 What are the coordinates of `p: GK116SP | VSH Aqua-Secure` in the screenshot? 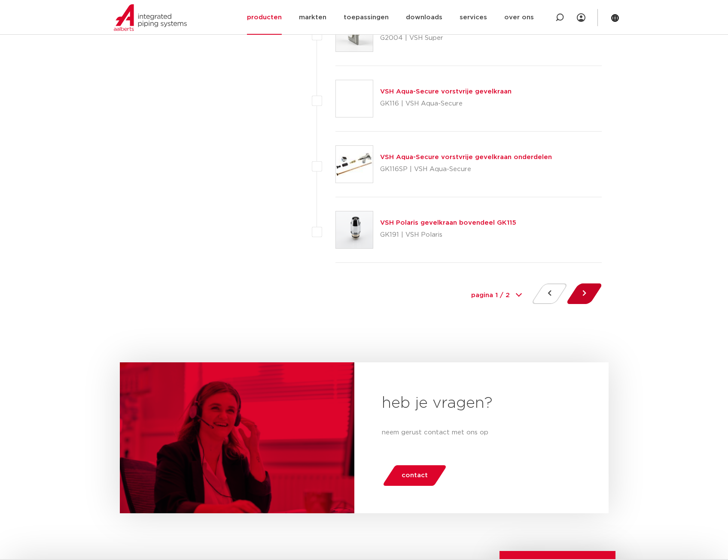 It's located at (466, 169).